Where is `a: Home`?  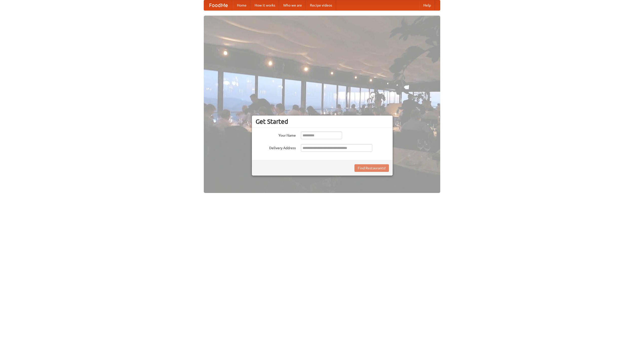
a: Home is located at coordinates (242, 5).